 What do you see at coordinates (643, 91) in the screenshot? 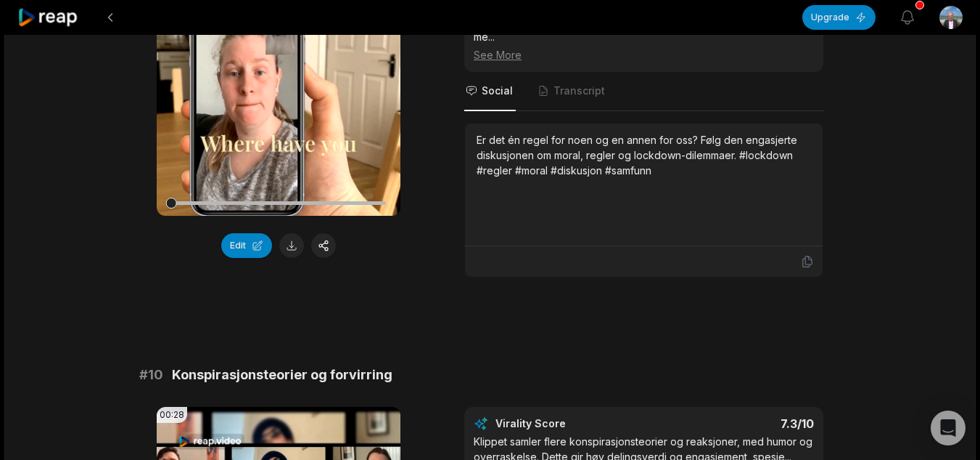
I see `nav: Tabs` at bounding box center [643, 91].